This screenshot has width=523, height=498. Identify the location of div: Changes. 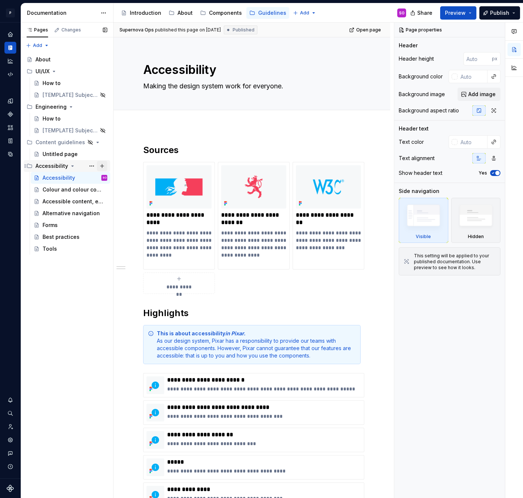
(71, 30).